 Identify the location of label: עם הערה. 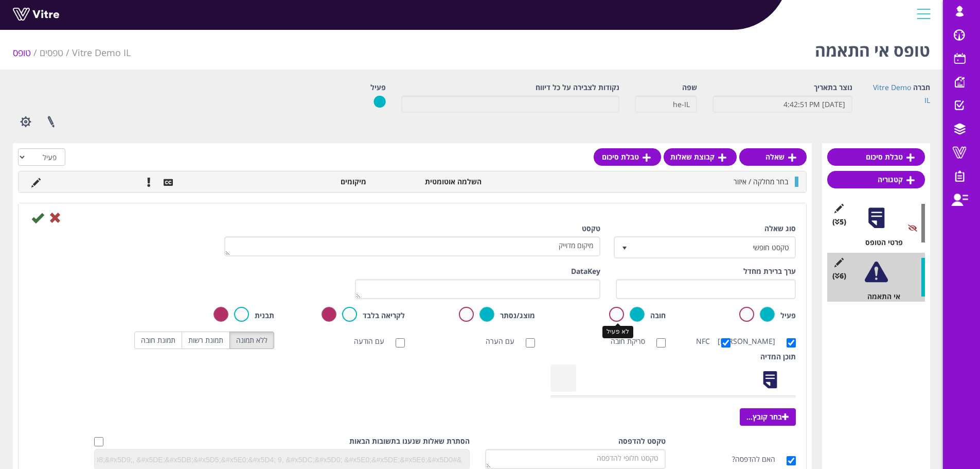
(505, 341).